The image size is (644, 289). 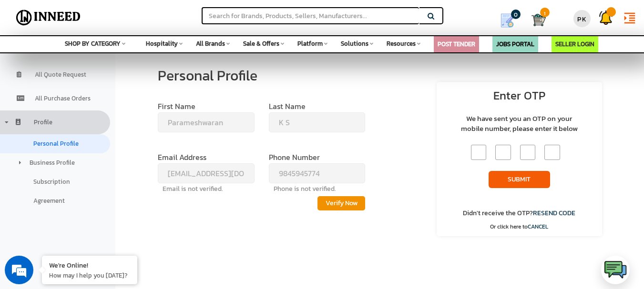 What do you see at coordinates (582, 19) in the screenshot?
I see `div: PK` at bounding box center [582, 19].